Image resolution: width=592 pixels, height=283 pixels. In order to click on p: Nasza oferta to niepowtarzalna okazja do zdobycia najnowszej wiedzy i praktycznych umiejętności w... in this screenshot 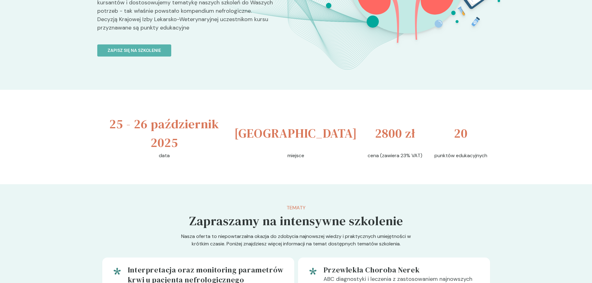, I will do `click(296, 245)`.